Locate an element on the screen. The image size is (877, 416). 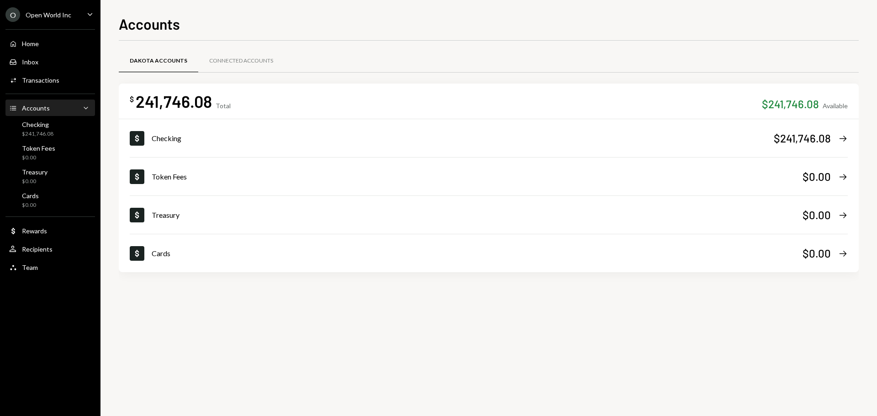
a: Team is located at coordinates (50, 267).